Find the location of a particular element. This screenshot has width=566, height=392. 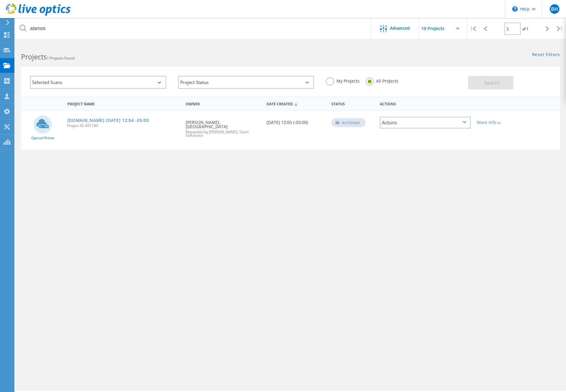

div: More Info is located at coordinates (495, 123).